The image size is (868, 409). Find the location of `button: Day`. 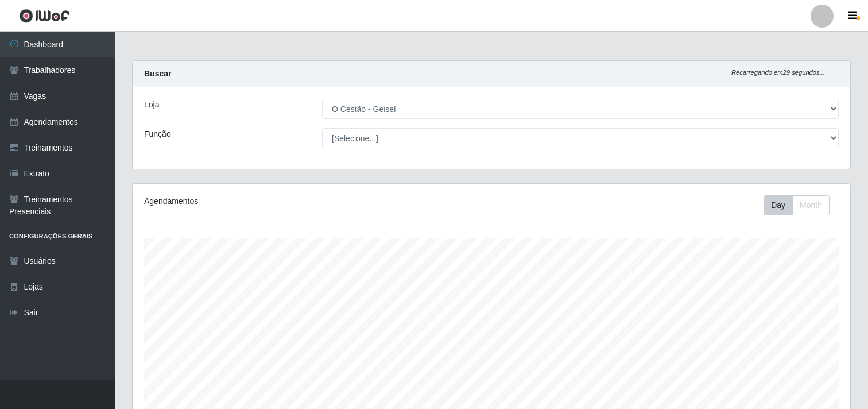

button: Day is located at coordinates (778, 205).